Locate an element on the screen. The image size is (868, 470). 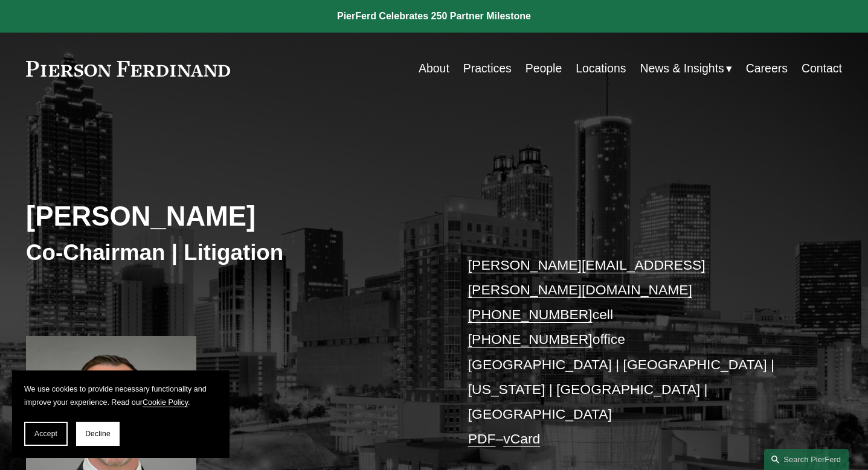
span: Decline is located at coordinates (97, 434).